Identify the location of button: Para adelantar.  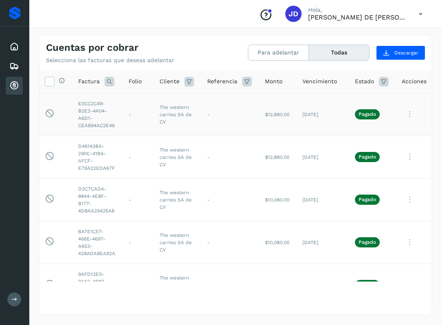
(278, 52).